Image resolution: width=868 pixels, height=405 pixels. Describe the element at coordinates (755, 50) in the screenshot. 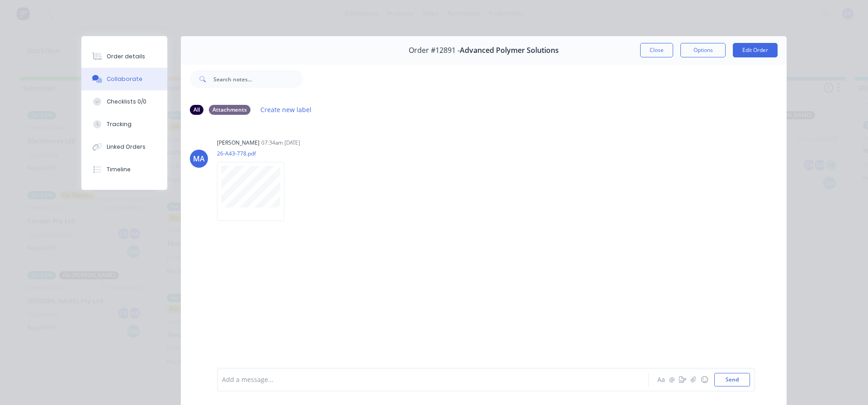

I see `button: Edit Order` at that location.